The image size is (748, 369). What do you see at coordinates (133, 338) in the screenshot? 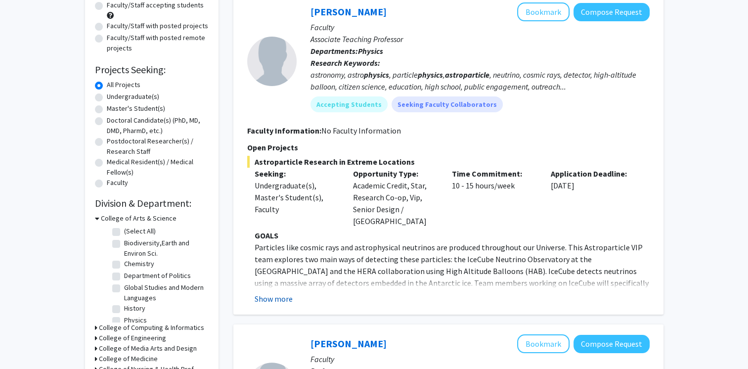
I see `h3: College of Engineering` at bounding box center [133, 338].